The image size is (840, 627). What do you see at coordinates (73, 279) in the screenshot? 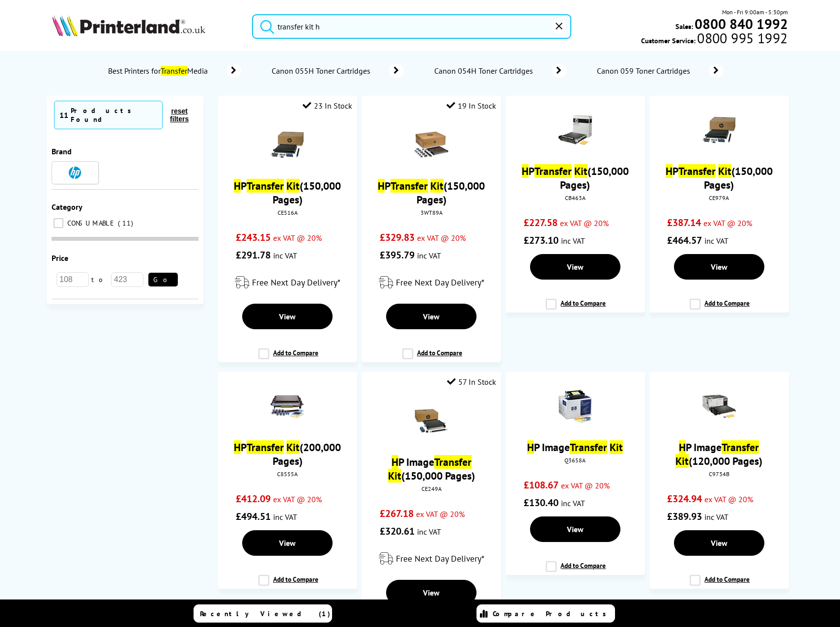
I see `input: 108` at bounding box center [73, 279].